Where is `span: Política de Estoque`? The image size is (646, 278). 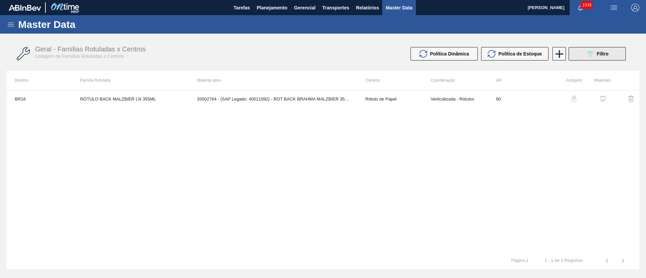
span: Política de Estoque is located at coordinates (520, 54).